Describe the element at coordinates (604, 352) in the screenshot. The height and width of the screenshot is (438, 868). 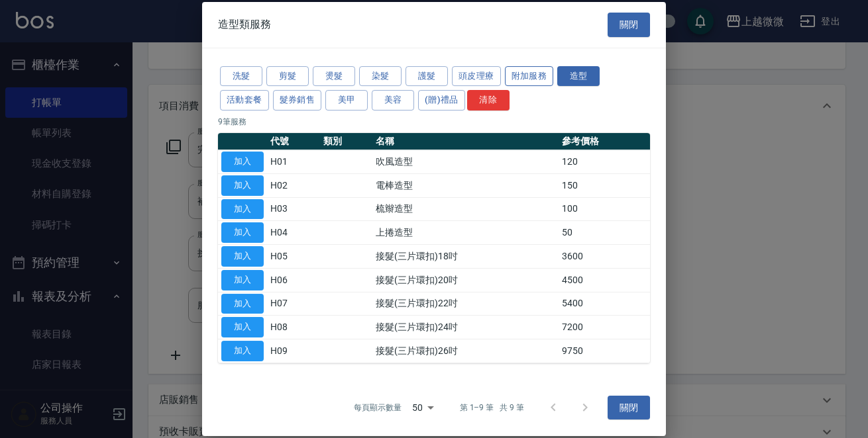
I see `td: 9750` at that location.